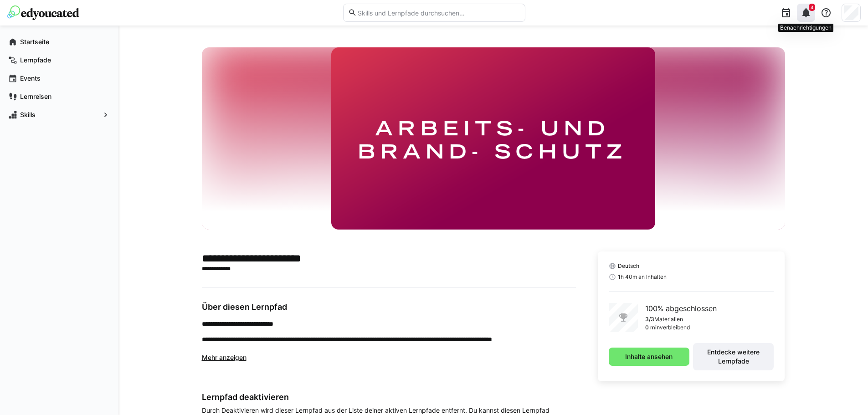 This screenshot has height=415, width=868. What do you see at coordinates (806, 28) in the screenshot?
I see `div: Benachrichtigungen` at bounding box center [806, 28].